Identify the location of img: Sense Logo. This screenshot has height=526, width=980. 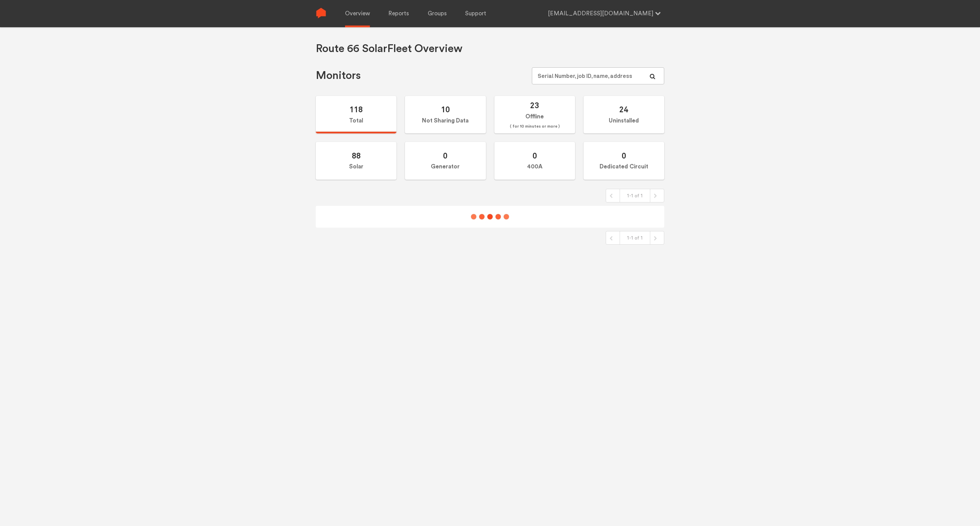
(321, 13).